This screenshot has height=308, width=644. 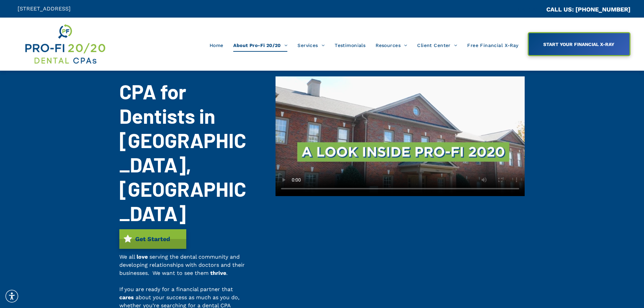 What do you see at coordinates (127, 257) in the screenshot?
I see `span: We all` at bounding box center [127, 257].